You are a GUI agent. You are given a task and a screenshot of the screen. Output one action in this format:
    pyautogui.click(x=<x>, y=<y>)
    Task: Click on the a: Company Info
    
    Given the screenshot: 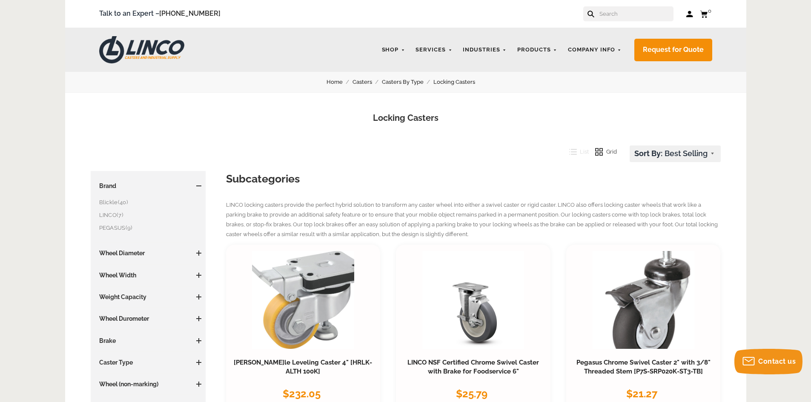 What is the action you would take?
    pyautogui.click(x=595, y=50)
    